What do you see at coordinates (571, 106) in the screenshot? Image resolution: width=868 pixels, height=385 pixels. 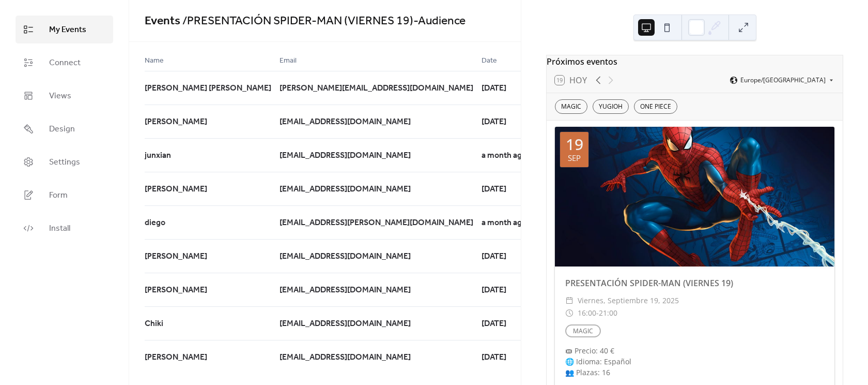 I see `div: MAGIC` at bounding box center [571, 106].